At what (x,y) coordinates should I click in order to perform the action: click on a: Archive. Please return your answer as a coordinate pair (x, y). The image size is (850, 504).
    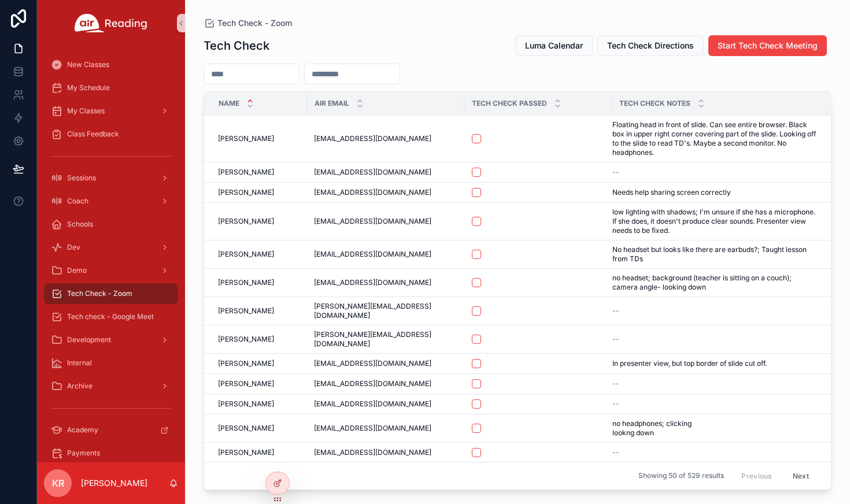
    Looking at the image, I should click on (111, 386).